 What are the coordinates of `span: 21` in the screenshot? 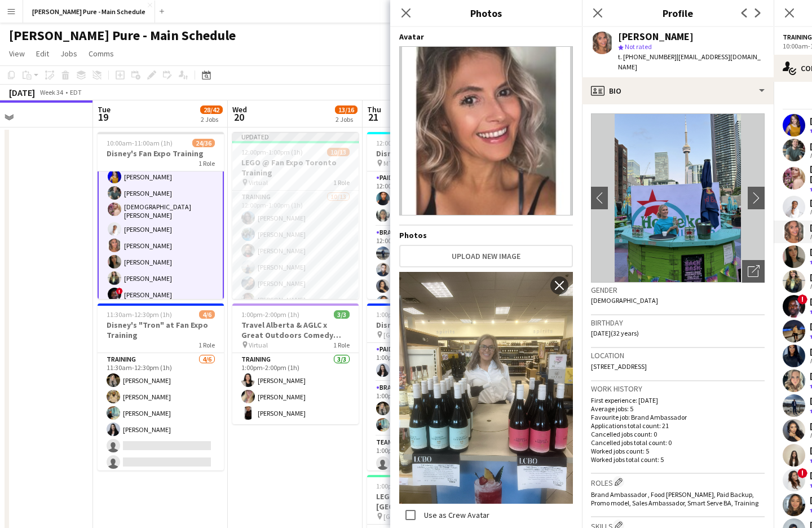 It's located at (374, 117).